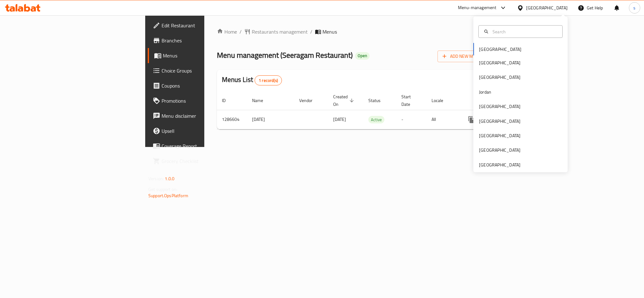  What do you see at coordinates (471, 120) in the screenshot?
I see `button: more` at bounding box center [471, 120].